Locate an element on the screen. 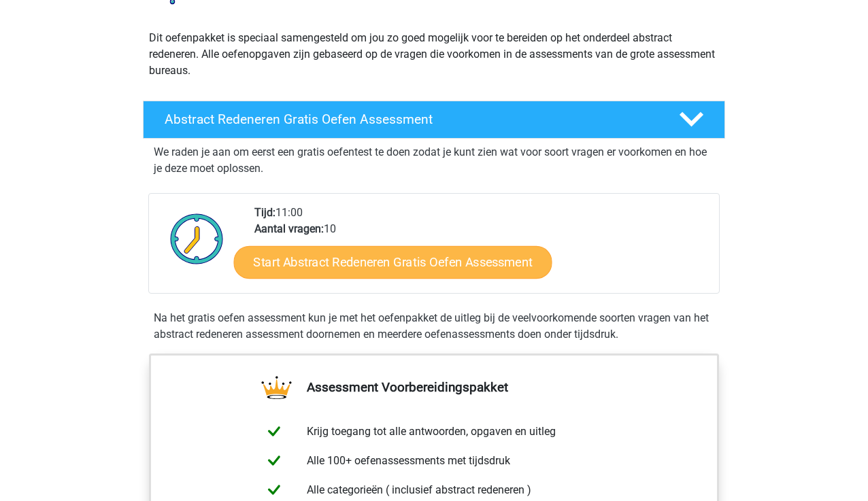  p: We raden je aan om eerst een gratis oefentest te doen zodat je kunt zien wat voor soort vragen er... is located at coordinates (434, 161).